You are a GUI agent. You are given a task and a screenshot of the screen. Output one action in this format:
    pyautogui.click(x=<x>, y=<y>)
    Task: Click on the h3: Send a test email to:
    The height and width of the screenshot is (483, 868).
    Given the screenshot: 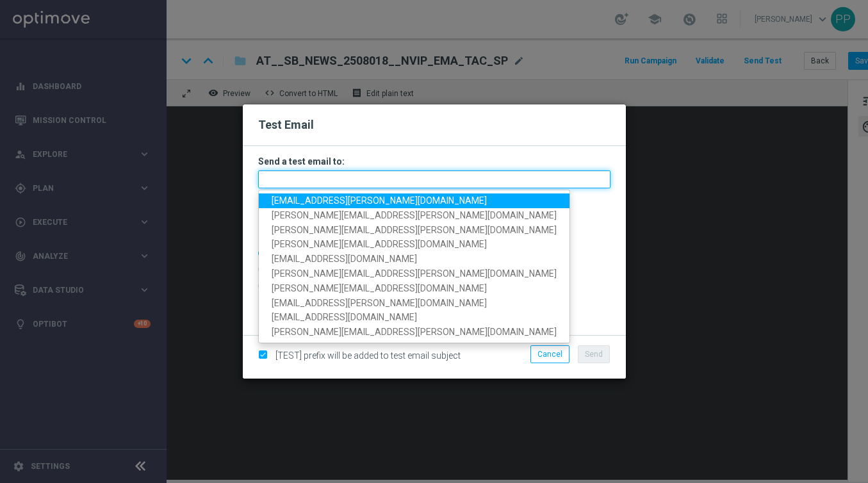 What is the action you would take?
    pyautogui.click(x=435, y=161)
    